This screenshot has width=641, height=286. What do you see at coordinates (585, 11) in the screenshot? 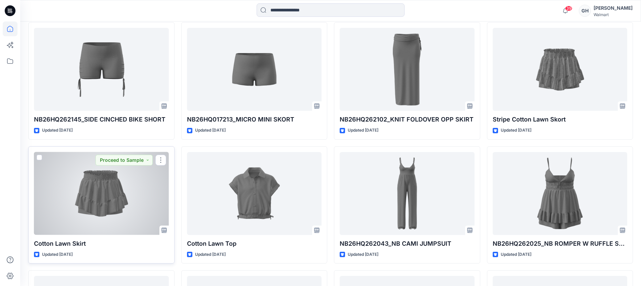
I see `div: GH` at bounding box center [585, 11].